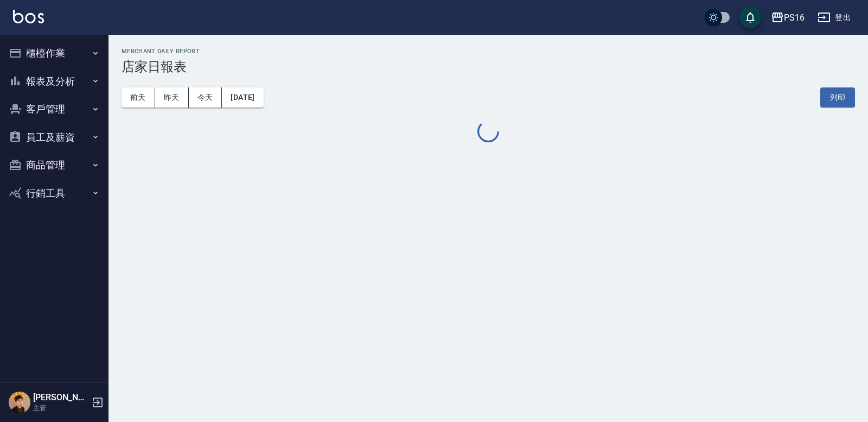  What do you see at coordinates (28, 16) in the screenshot?
I see `img: Logo` at bounding box center [28, 16].